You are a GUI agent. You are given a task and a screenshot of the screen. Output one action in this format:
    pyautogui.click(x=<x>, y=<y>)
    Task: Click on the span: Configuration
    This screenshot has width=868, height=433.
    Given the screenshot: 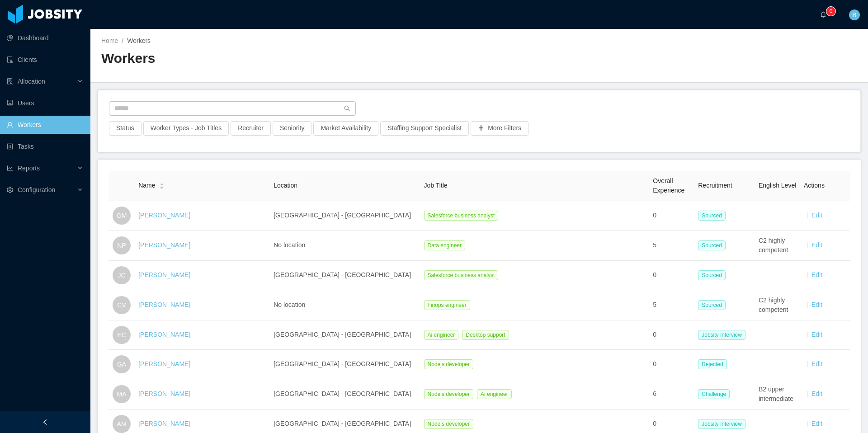 What is the action you would take?
    pyautogui.click(x=36, y=190)
    